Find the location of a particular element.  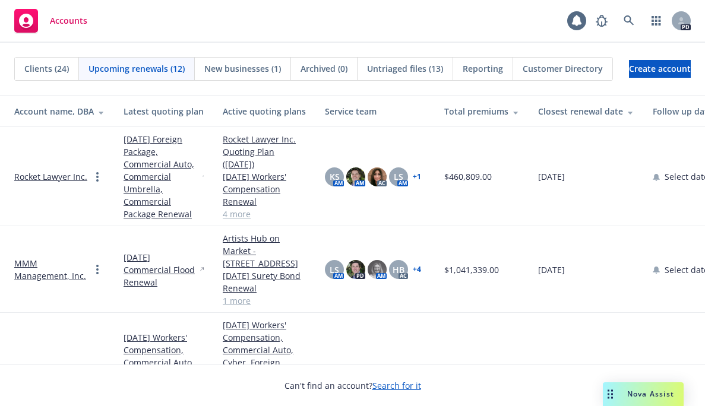

span: HB is located at coordinates (399, 270).